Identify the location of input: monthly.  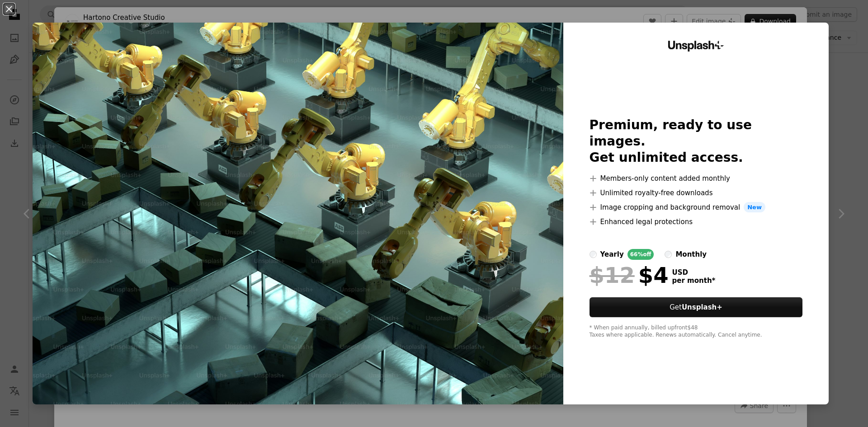
(668, 255).